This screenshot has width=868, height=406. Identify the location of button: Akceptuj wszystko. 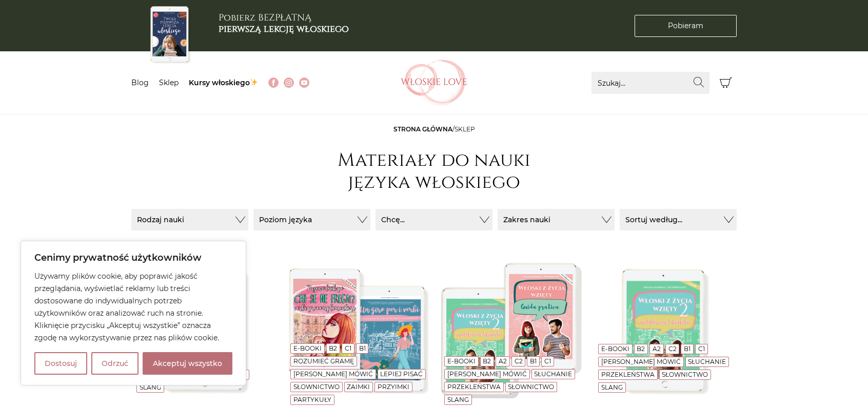
(187, 363).